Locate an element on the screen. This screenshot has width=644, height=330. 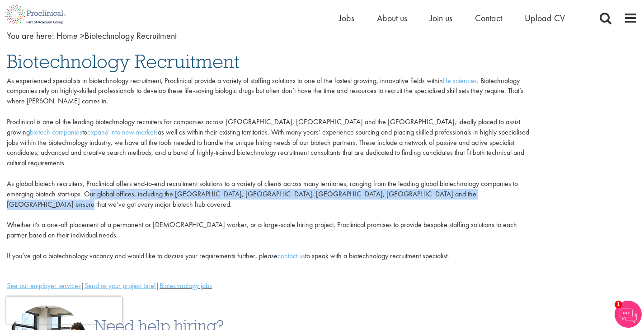
a: See our employer services is located at coordinates (44, 285).